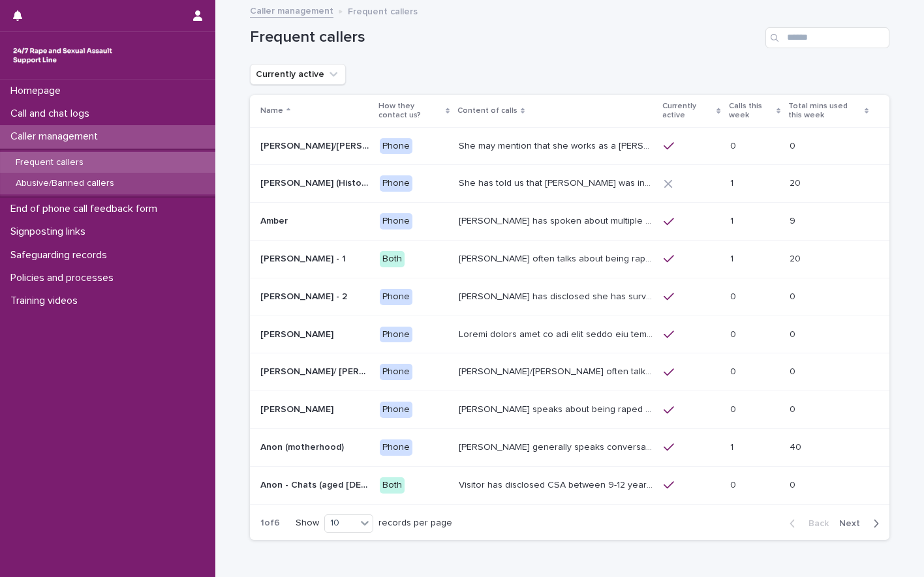 Image resolution: width=924 pixels, height=577 pixels. What do you see at coordinates (46, 301) in the screenshot?
I see `p: Training videos` at bounding box center [46, 301].